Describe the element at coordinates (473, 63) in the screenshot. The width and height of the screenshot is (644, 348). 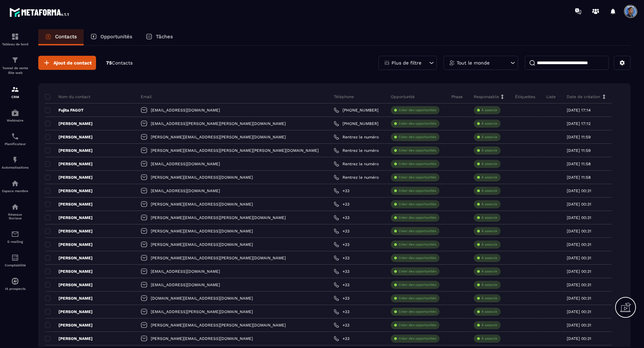
I see `p: Tout le monde` at that location.